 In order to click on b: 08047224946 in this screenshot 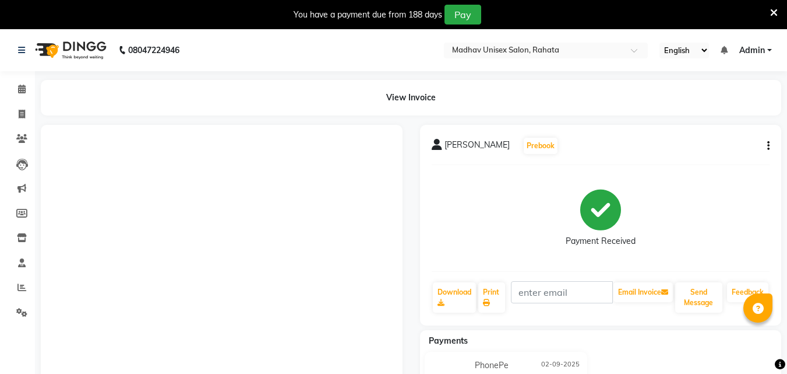, I will do `click(154, 50)`.